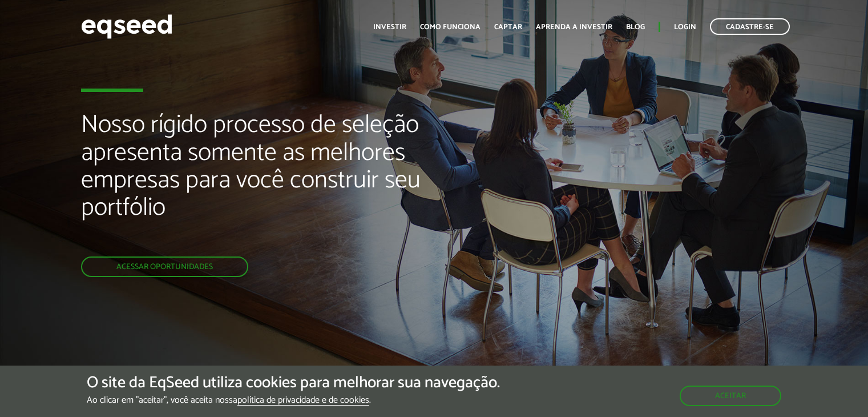 The image size is (868, 417). I want to click on a: Blog, so click(635, 27).